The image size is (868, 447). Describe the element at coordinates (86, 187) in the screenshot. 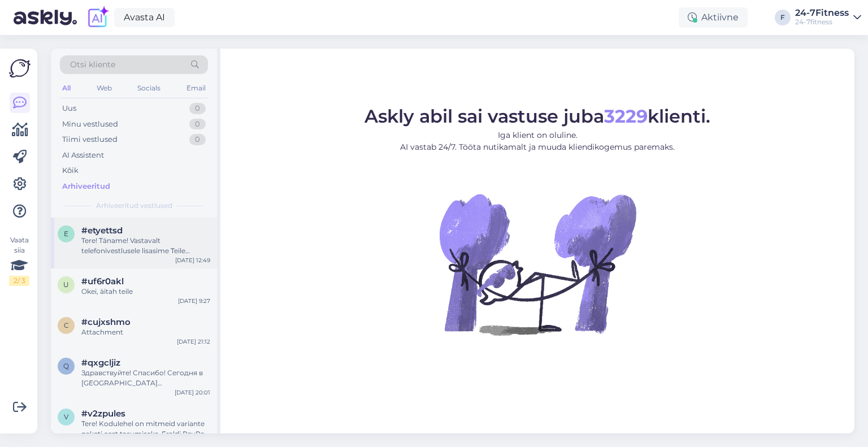

I see `div: Arhiveeritud` at that location.